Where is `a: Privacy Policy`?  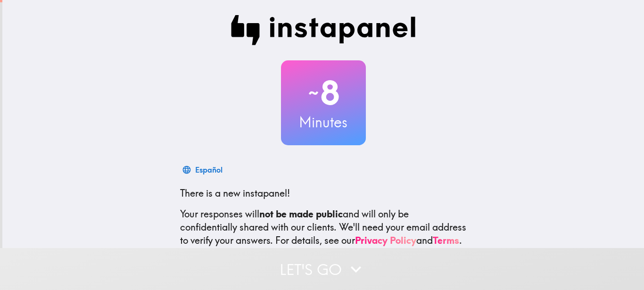 a: Privacy Policy is located at coordinates (386, 240).